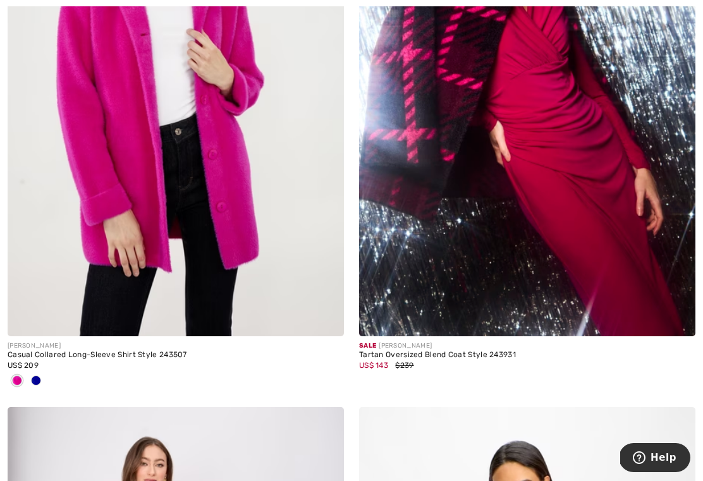 This screenshot has height=481, width=703. I want to click on span: US$ 209, so click(23, 366).